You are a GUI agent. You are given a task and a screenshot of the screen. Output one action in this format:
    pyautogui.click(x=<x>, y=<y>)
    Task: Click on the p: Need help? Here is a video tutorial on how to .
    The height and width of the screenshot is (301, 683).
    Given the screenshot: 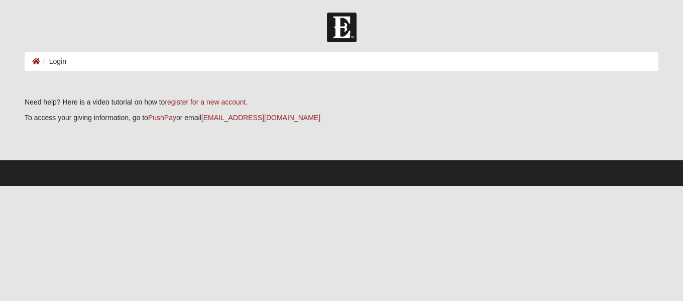 What is the action you would take?
    pyautogui.click(x=342, y=102)
    